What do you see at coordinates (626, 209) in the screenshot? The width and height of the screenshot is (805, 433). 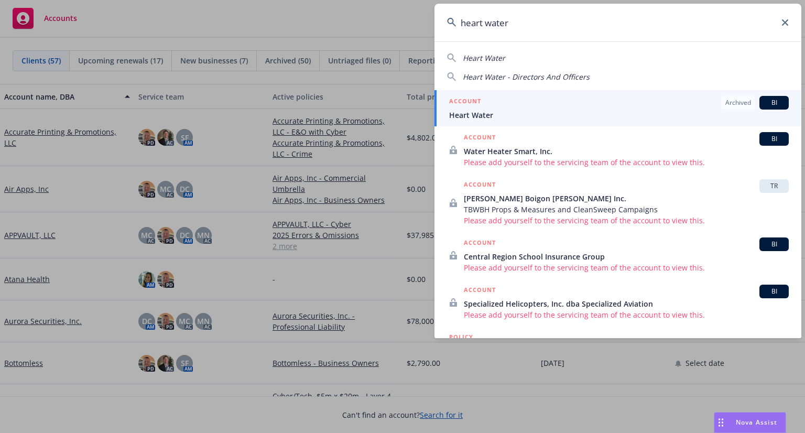 I see `span: TBWBH Props & Measures and CleanSweep Campaigns` at bounding box center [626, 209].